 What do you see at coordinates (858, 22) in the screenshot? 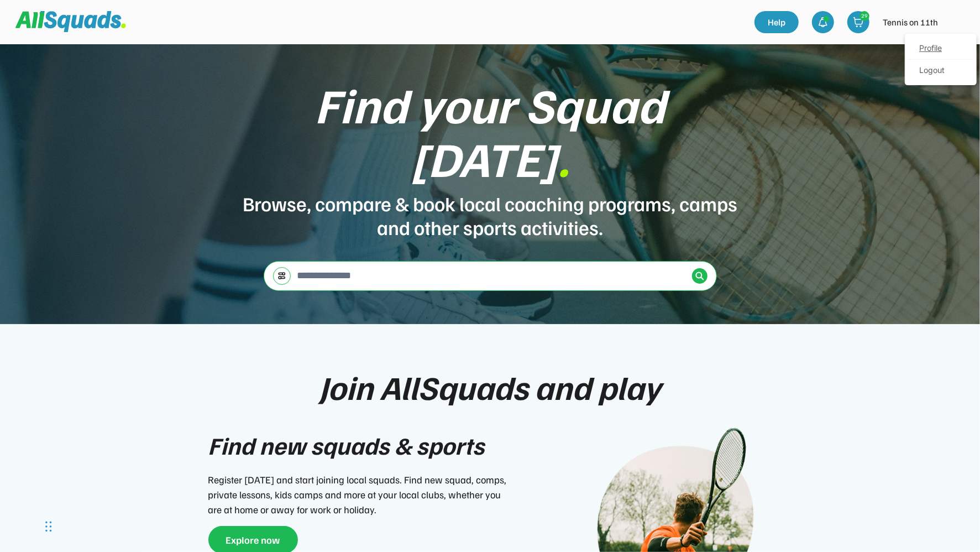
I see `img: shopping-cart-01%20%281%29.svg` at bounding box center [858, 22].